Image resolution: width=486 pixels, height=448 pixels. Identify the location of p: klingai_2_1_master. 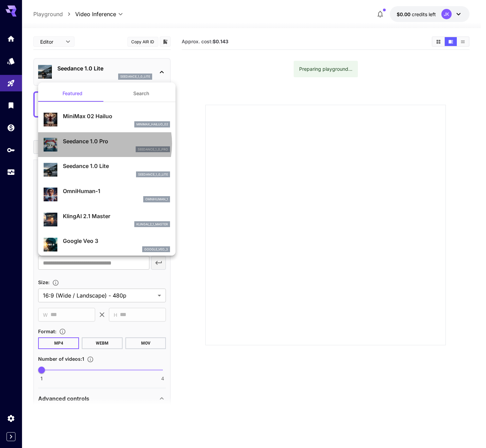
(152, 224).